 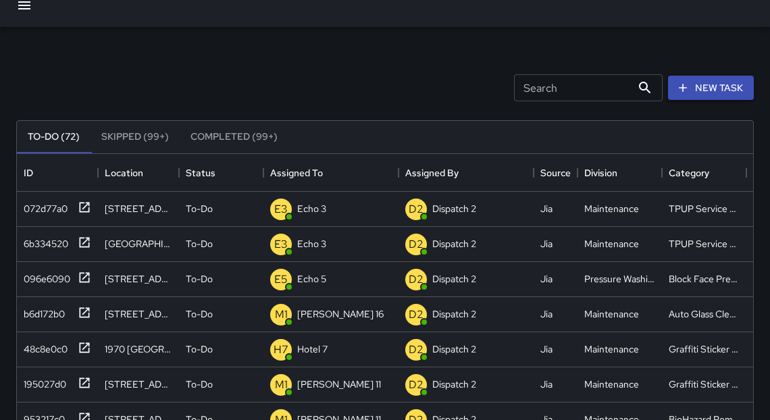 I want to click on div: 415 West Grand Avenue, so click(x=138, y=384).